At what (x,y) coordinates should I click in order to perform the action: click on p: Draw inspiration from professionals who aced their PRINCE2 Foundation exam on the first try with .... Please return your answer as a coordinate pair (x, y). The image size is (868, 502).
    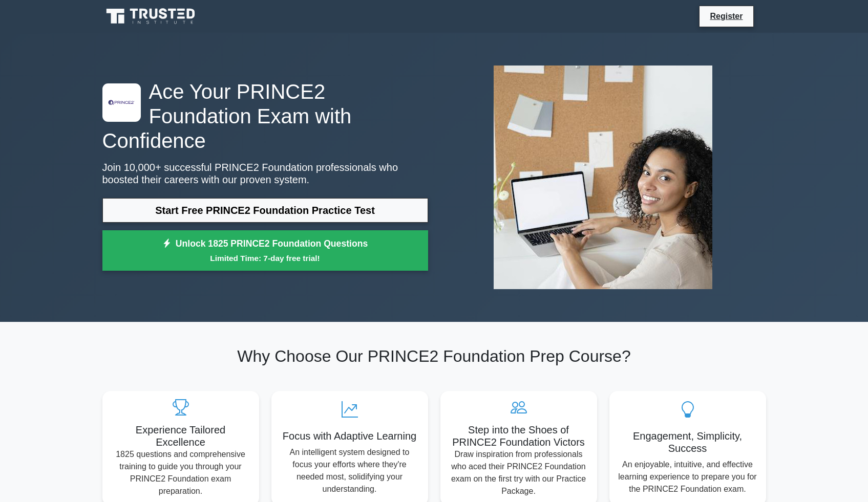
    Looking at the image, I should click on (519, 473).